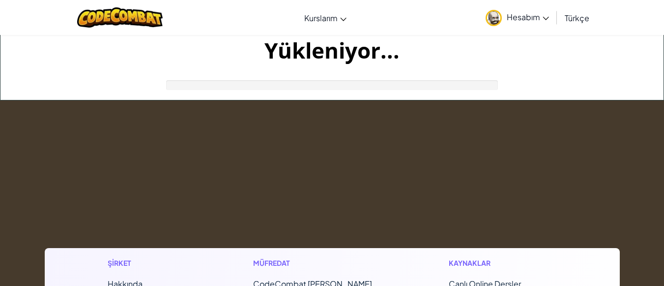 The width and height of the screenshot is (664, 286). Describe the element at coordinates (503, 263) in the screenshot. I see `h1: Kaynaklar` at that location.